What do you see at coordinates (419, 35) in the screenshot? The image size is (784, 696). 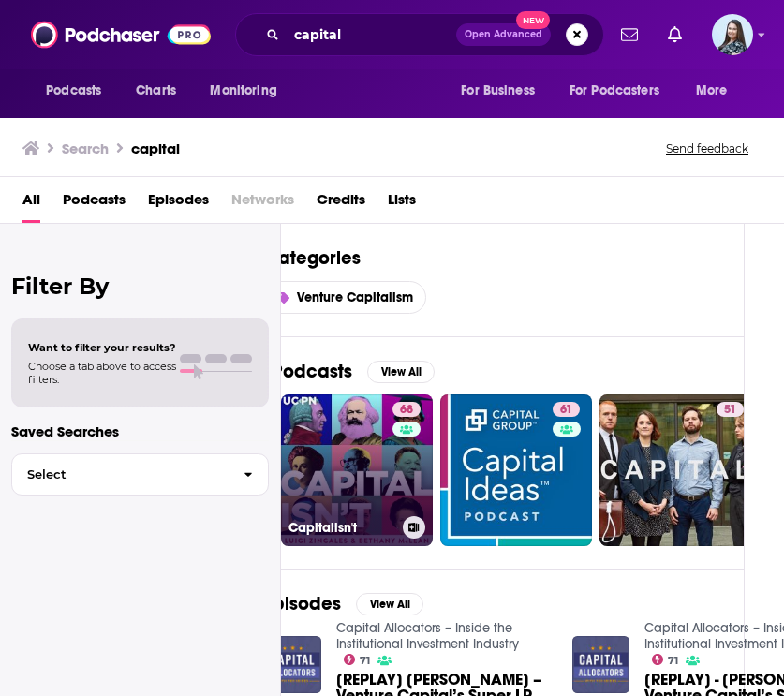 I see `div: Search podcasts, credits, & more...` at bounding box center [419, 35].